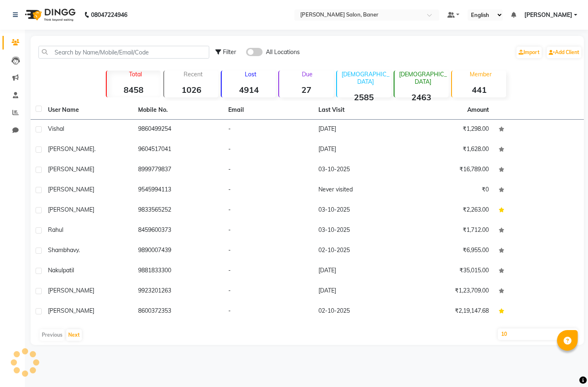 This screenshot has width=588, height=387. What do you see at coordinates (178, 292) in the screenshot?
I see `td: 9923201263` at bounding box center [178, 292].